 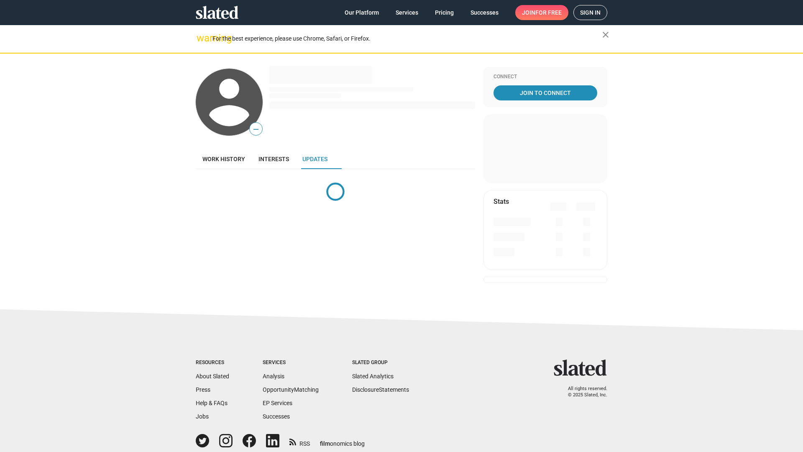 What do you see at coordinates (444, 13) in the screenshot?
I see `a: Pricing` at bounding box center [444, 13].